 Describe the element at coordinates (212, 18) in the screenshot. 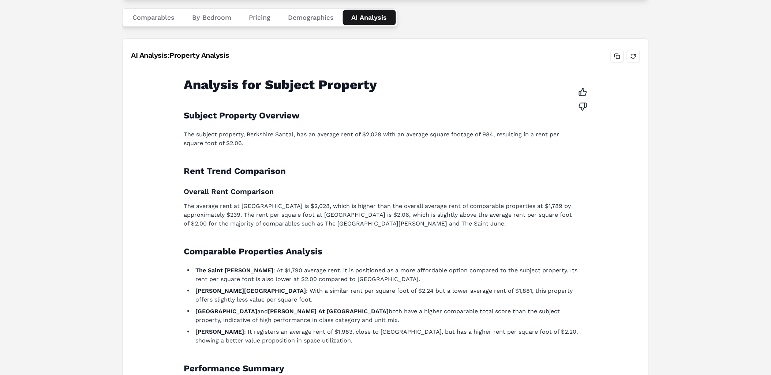

I see `button: By Bedroom` at that location.